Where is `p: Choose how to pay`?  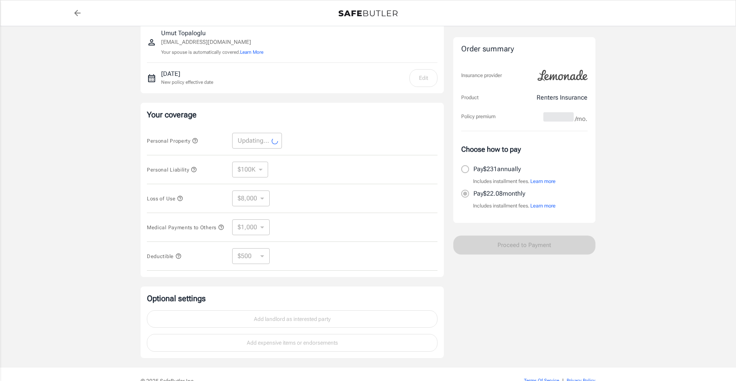 p: Choose how to pay is located at coordinates (525, 149).